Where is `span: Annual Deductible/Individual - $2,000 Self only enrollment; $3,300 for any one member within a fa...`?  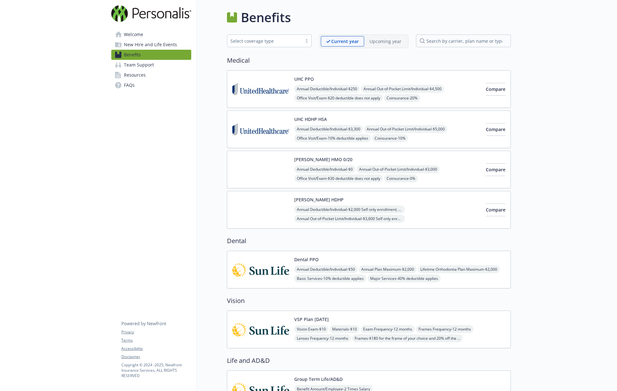
span: Annual Deductible/Individual - $2,000 Self only enrollment; $3,300 for any one member within a fa... is located at coordinates (350, 209).